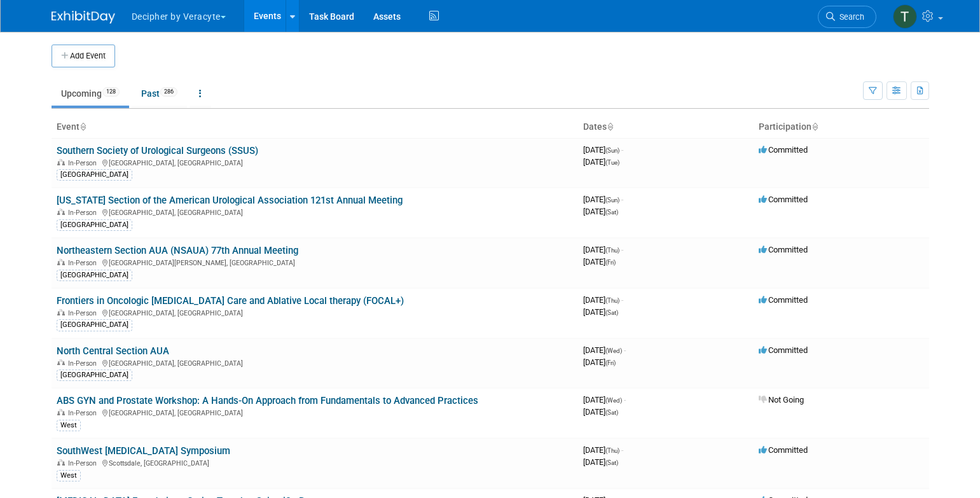 The image size is (980, 498). Describe the element at coordinates (612, 162) in the screenshot. I see `span: (Tue)` at that location.